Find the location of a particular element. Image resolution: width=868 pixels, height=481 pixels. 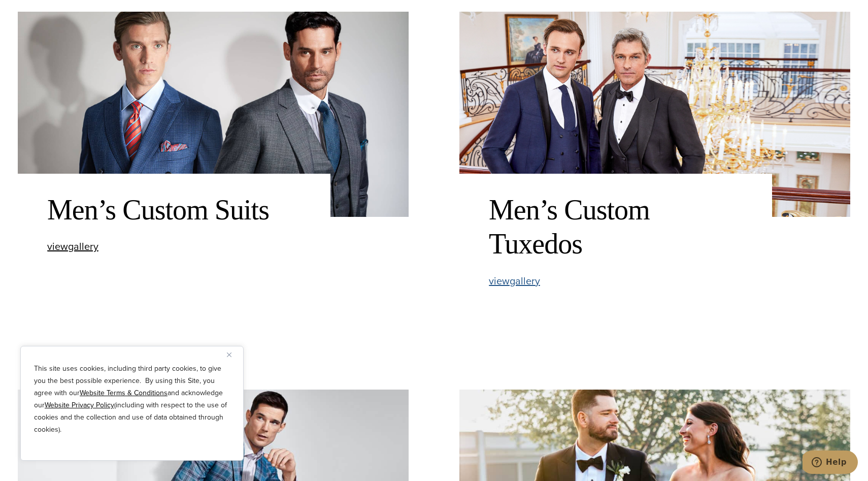

a: Website Terms & Conditions is located at coordinates (123, 392).